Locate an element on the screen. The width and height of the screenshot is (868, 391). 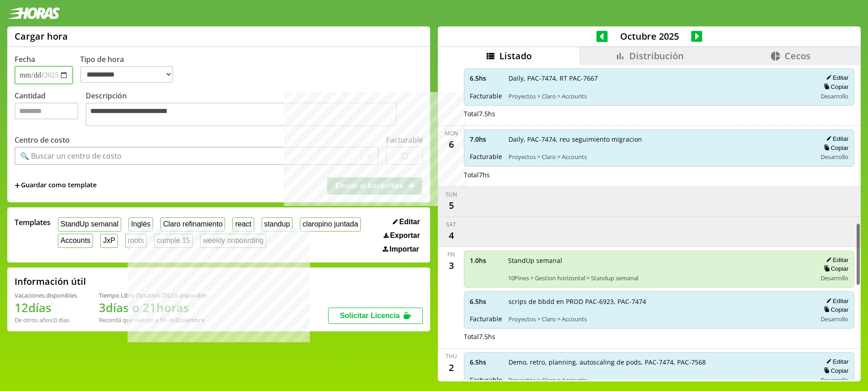
span: scrips de bbdd en PROD PAC-6923, PAC-7474 is located at coordinates (659, 301).